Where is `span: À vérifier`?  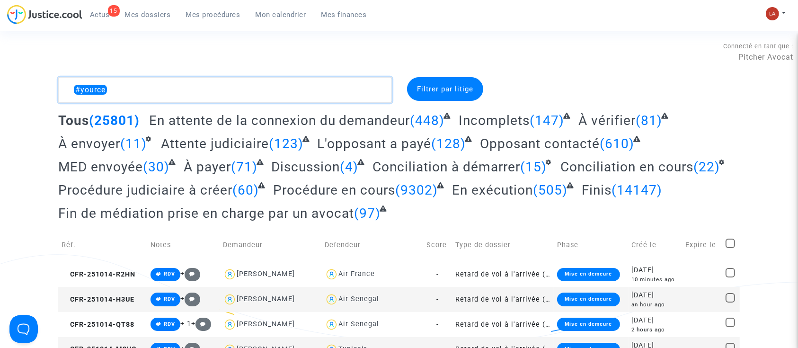
span: À vérifier is located at coordinates (607, 120).